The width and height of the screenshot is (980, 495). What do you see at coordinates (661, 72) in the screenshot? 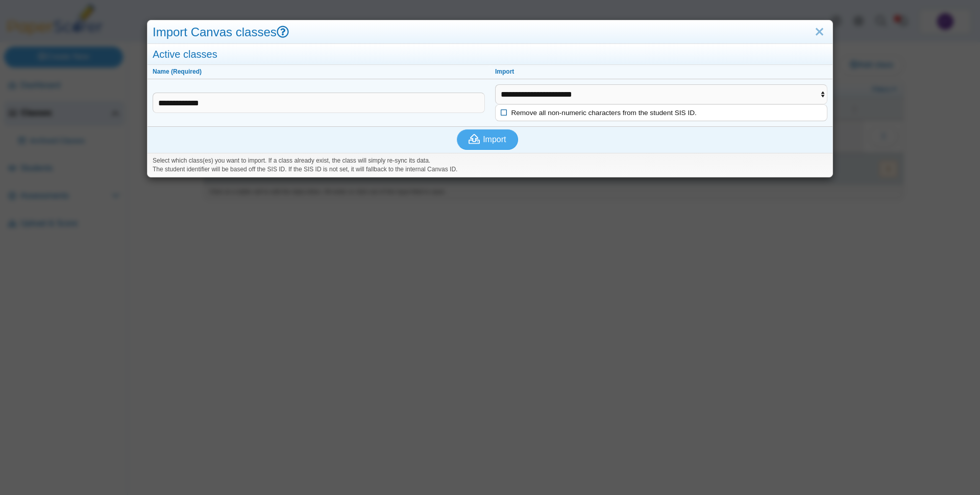
I see `th: Import` at bounding box center [661, 72].